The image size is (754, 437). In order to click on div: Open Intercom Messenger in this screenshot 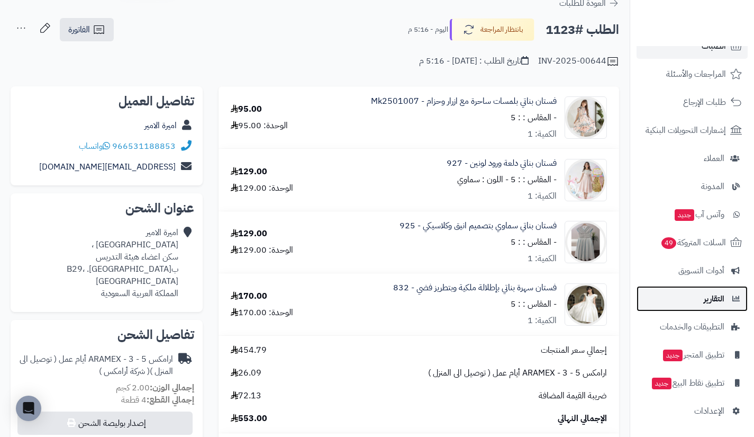, I will do `click(29, 408)`.